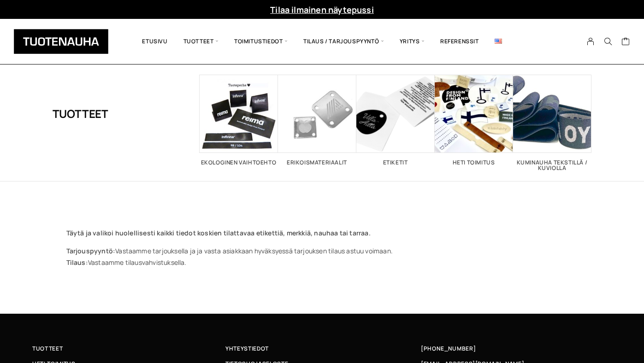 Image resolution: width=644 pixels, height=363 pixels. Describe the element at coordinates (552, 123) in the screenshot. I see `a: Visit product category Kuminauha tekstillä / kuviolla` at that location.